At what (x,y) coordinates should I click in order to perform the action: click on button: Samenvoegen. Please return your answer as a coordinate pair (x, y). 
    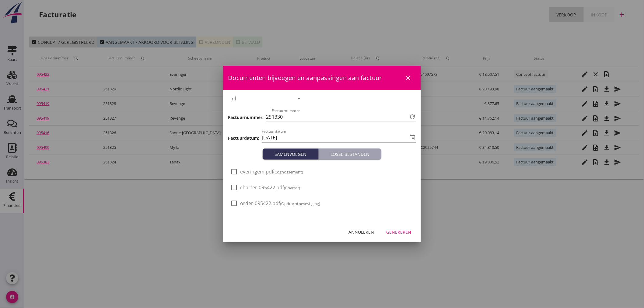
    Looking at the image, I should click on (291, 154).